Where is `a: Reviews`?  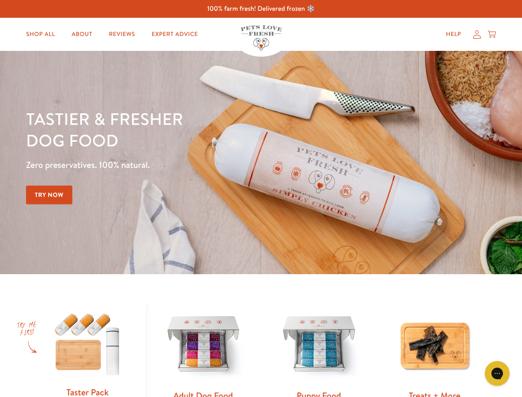
a: Reviews is located at coordinates (122, 34).